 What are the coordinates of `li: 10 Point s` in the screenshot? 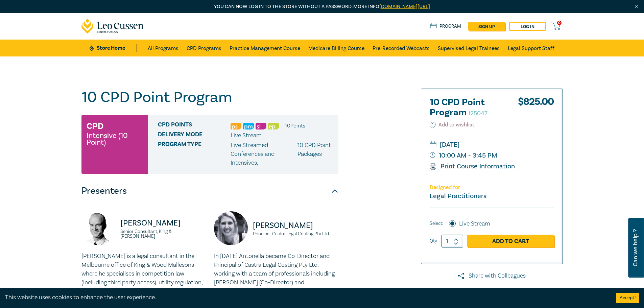 It's located at (295, 126).